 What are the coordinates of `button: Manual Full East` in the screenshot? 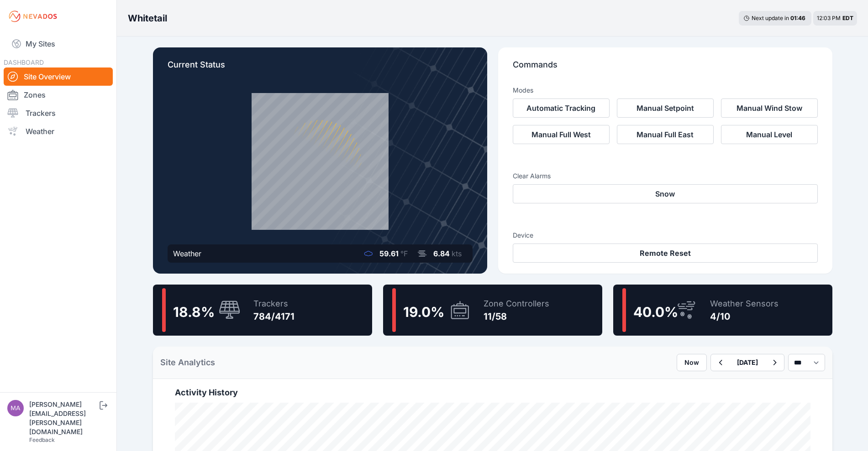 It's located at (665, 135).